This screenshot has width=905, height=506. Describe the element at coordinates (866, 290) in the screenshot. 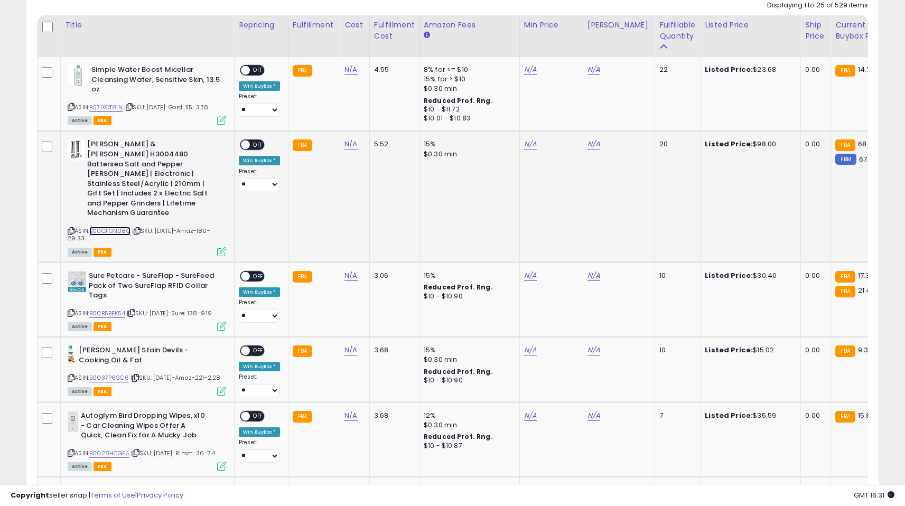

I see `span: 21.42` at that location.